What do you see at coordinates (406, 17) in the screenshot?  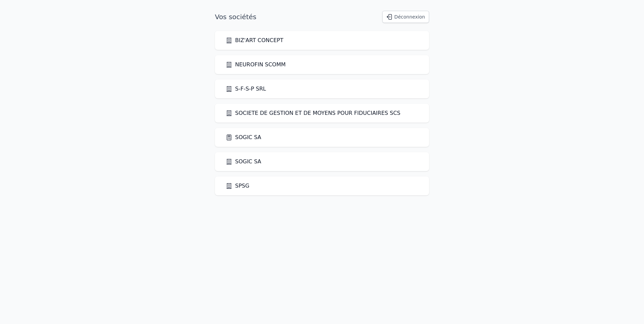 I see `button: Déconnexion` at bounding box center [406, 17].